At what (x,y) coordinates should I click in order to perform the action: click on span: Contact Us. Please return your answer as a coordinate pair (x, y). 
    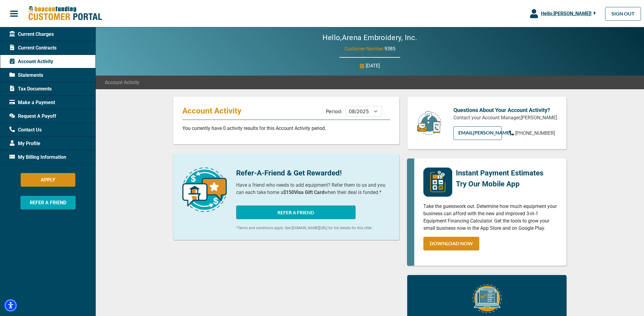
    Looking at the image, I should click on (25, 130).